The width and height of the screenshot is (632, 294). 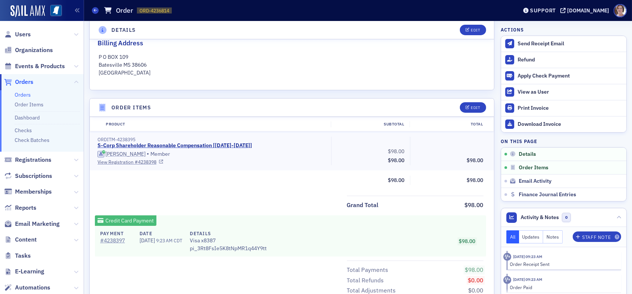 What do you see at coordinates (533, 168) in the screenshot?
I see `span: Order Items` at bounding box center [533, 168].